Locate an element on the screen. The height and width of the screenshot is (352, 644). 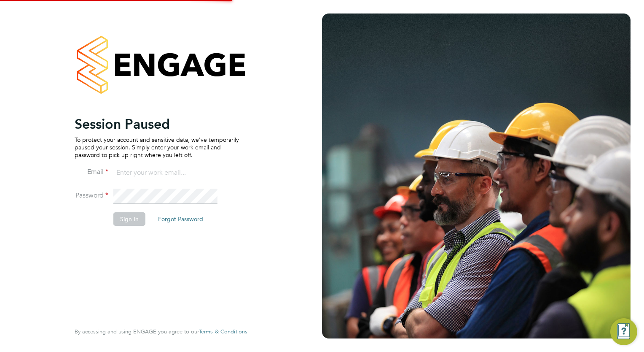
label: Password is located at coordinates (92, 195).